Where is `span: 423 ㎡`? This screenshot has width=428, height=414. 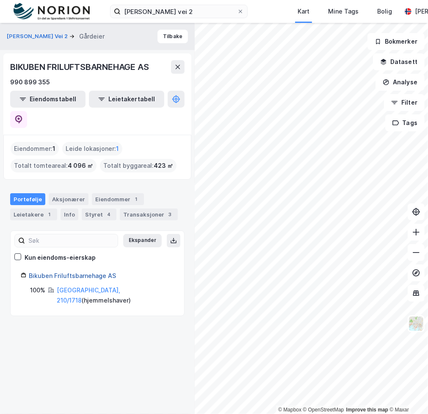
span: 423 ㎡ is located at coordinates (164, 166).